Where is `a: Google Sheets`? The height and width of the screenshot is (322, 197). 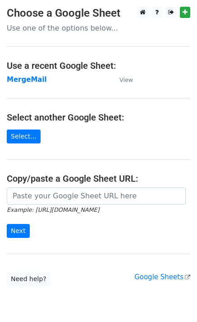
a: Google Sheets is located at coordinates (162, 277).